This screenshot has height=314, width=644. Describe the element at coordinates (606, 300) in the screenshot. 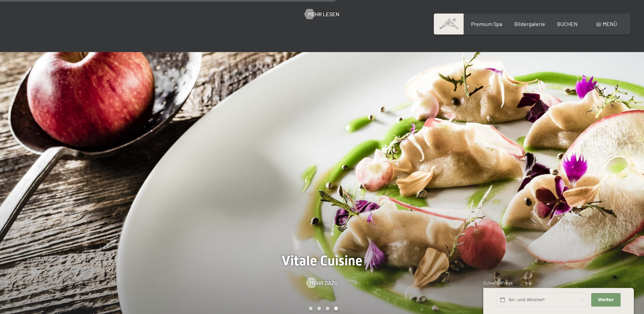

I see `button: Weiter` at that location.